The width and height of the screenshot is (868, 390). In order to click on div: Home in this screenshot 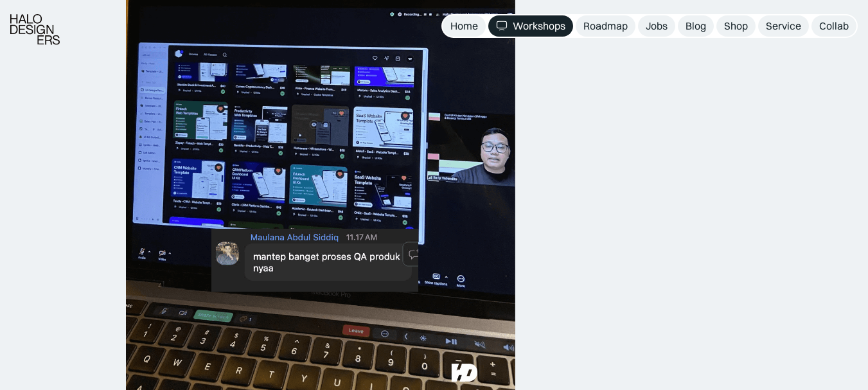, I will do `click(464, 25)`.